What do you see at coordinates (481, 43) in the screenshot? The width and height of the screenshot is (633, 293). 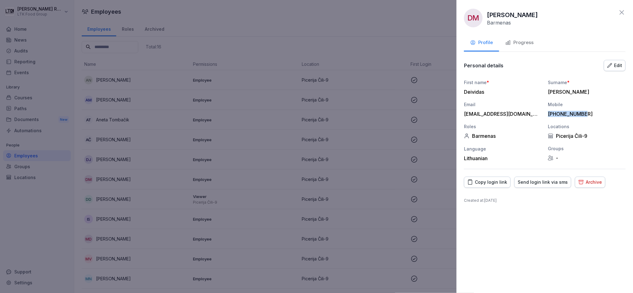 I see `button: Profile` at bounding box center [481, 43].